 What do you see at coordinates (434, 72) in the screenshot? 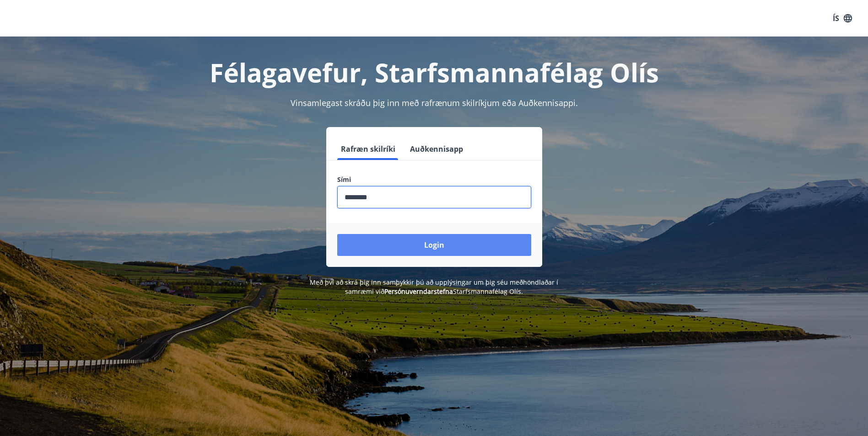
I see `h1: Félagavefur, Starfsmannafélag Olís` at bounding box center [434, 72].